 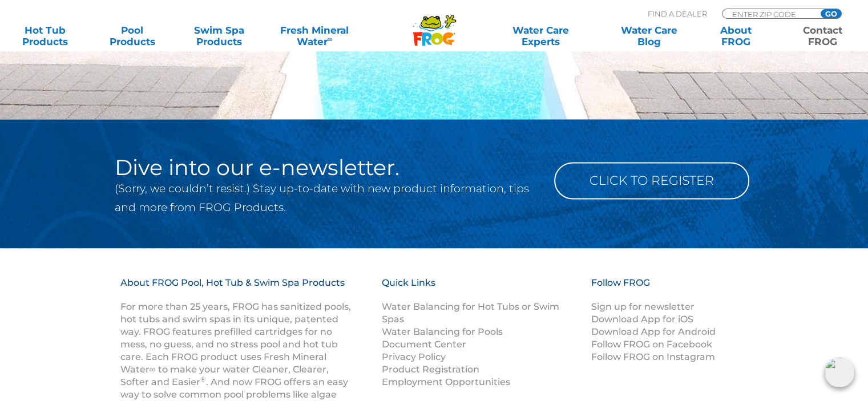 I want to click on a: PoolProducts, so click(x=132, y=36).